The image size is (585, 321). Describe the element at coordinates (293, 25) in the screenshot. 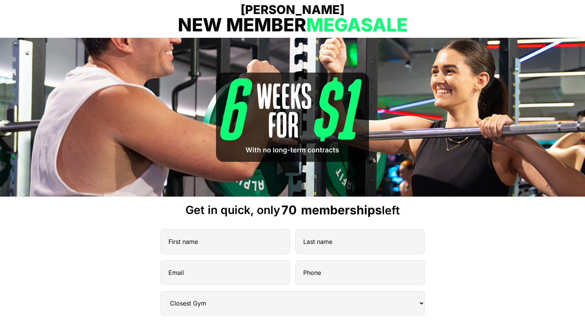

I see `h2: NEW MEMBER` at that location.